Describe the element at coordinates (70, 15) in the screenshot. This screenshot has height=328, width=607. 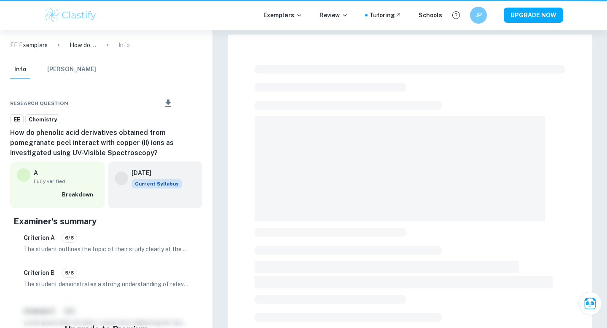
I see `a: Clastify logo` at that location.